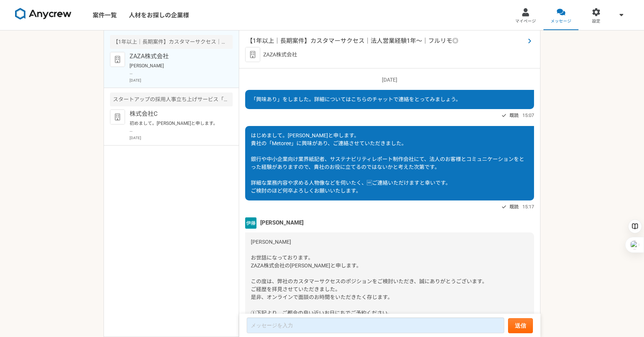 Image resolution: width=644 pixels, height=337 pixels. I want to click on span: 15:17, so click(528, 207).